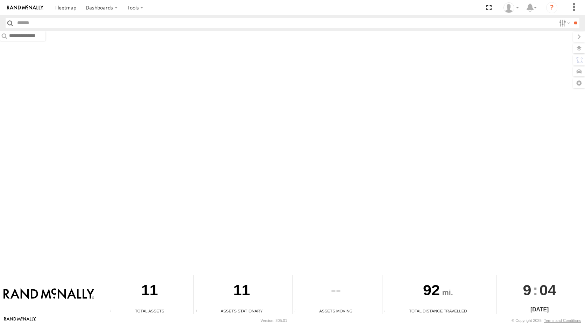 This screenshot has width=585, height=324. What do you see at coordinates (528, 290) in the screenshot?
I see `span: 9` at bounding box center [528, 290].